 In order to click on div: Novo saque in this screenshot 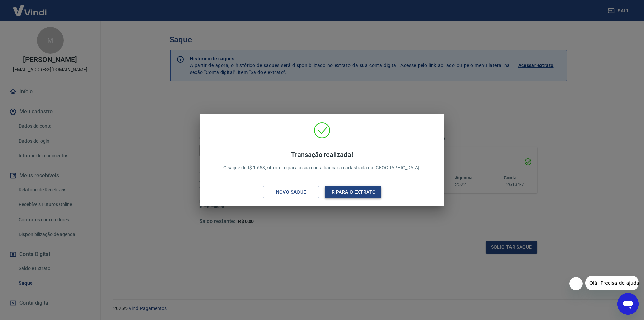, I will do `click(291, 192)`.